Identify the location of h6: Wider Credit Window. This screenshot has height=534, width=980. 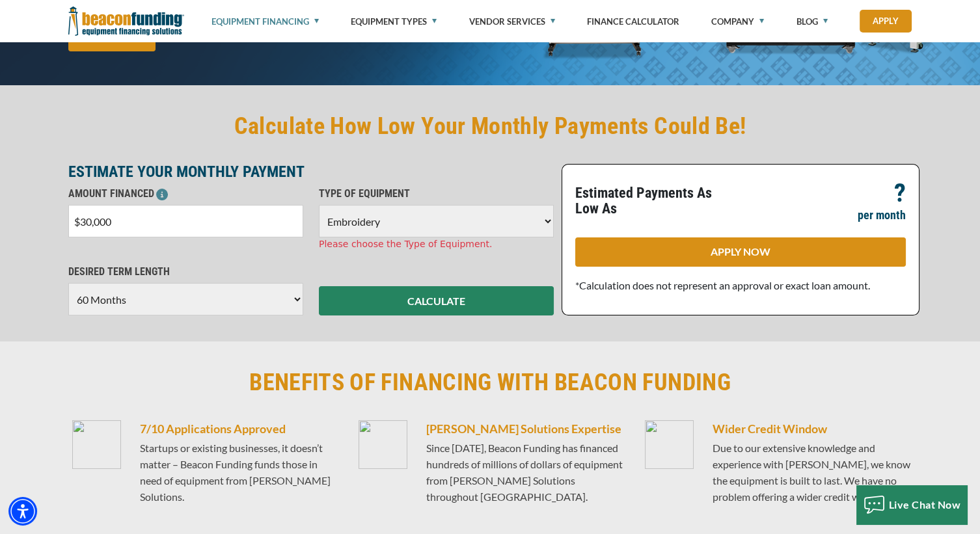
(813, 429).